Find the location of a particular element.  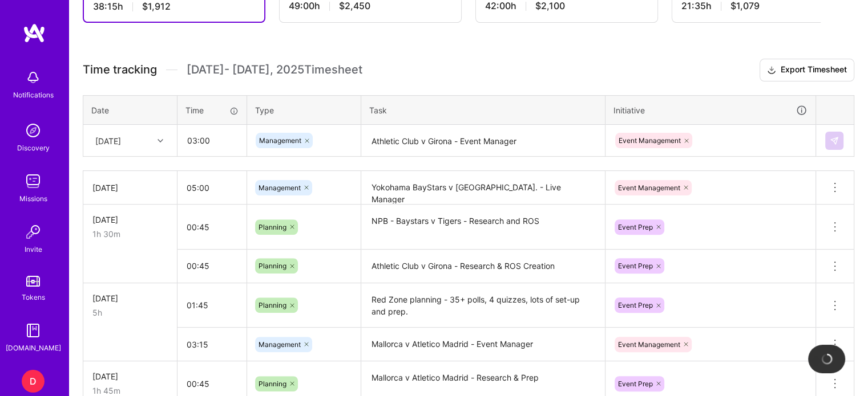

textarea: Athletic Club v Girona - Event Manager is located at coordinates (483, 141).